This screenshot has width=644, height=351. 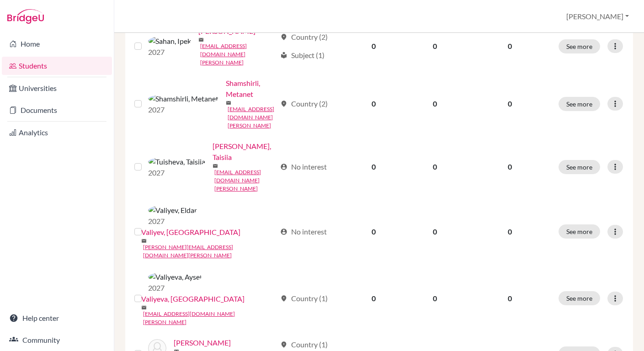 What do you see at coordinates (56, 340) in the screenshot?
I see `a: Community` at bounding box center [56, 340].